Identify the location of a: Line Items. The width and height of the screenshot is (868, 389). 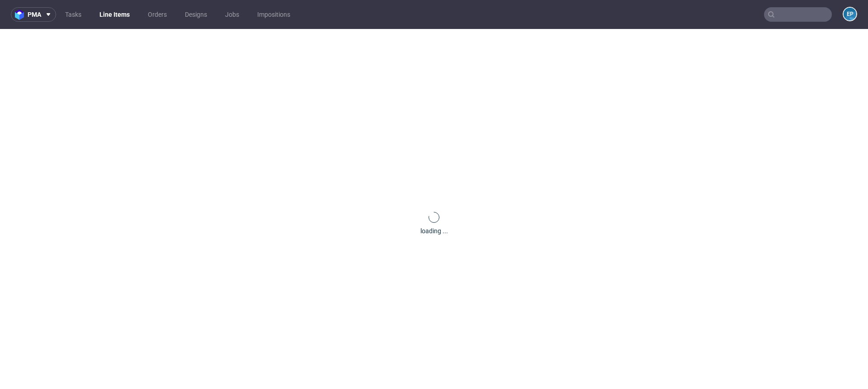
(114, 15).